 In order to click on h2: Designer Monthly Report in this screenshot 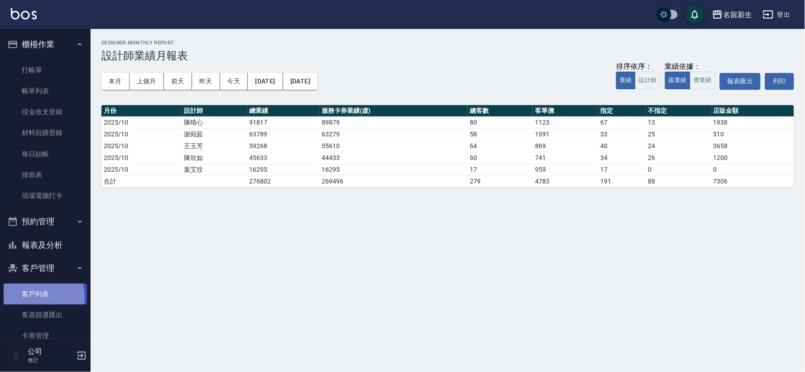, I will do `click(447, 43)`.